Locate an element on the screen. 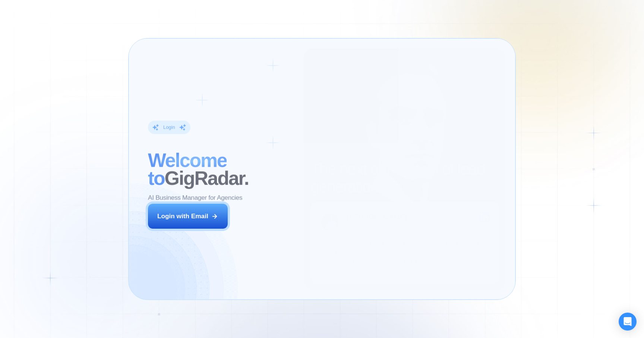 This screenshot has width=644, height=338. div: Login is located at coordinates (169, 127).